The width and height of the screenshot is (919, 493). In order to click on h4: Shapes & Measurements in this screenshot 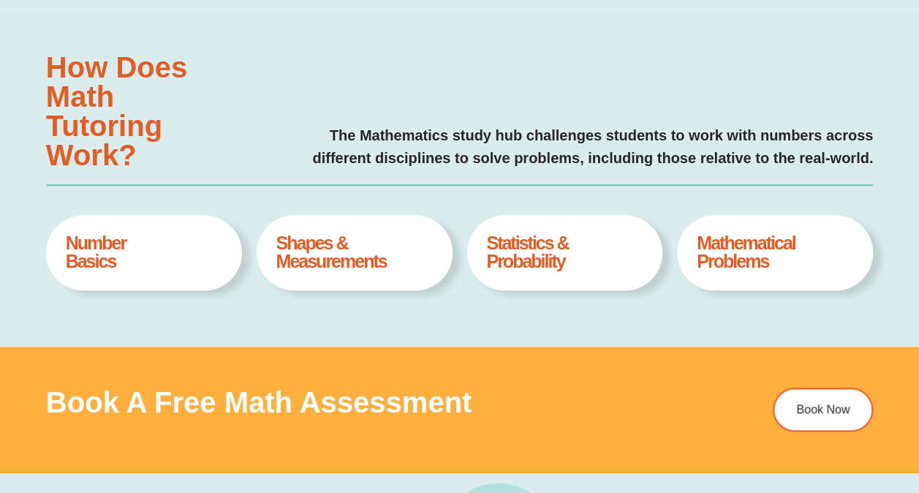, I will do `click(354, 252)`.